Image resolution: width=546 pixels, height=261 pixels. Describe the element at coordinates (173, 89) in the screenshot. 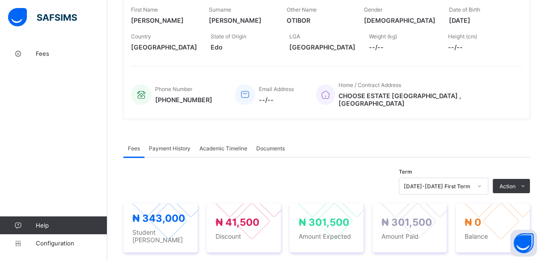

I see `span: Phone Number` at that location.